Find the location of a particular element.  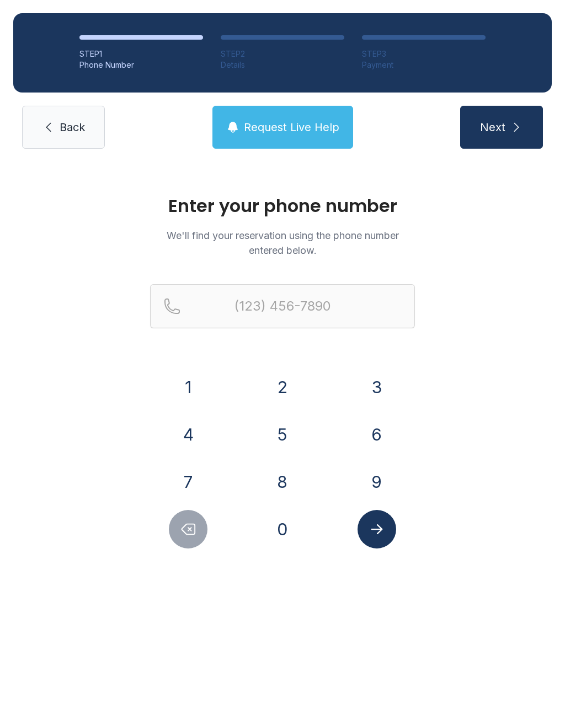

p: We'll find your reservation using the phone number entered below. is located at coordinates (282, 243).